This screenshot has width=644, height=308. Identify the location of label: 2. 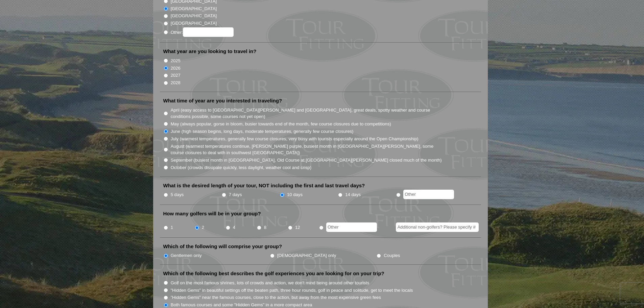
(203, 228).